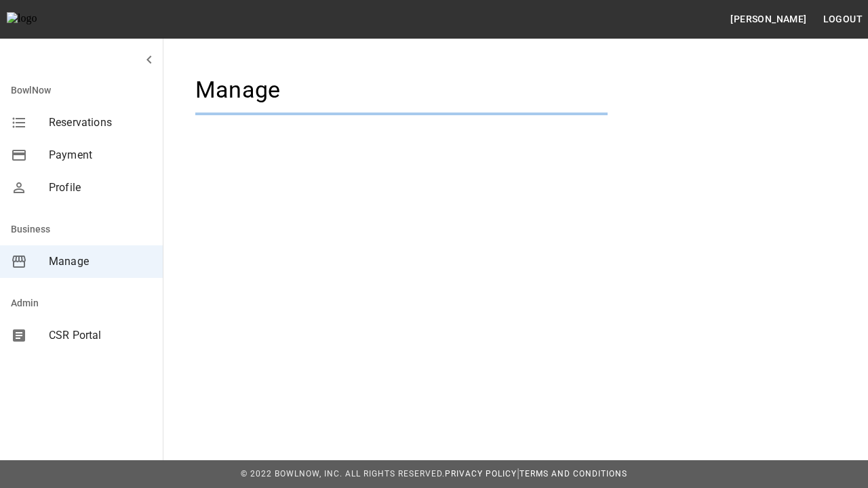 The width and height of the screenshot is (868, 488). What do you see at coordinates (343, 474) in the screenshot?
I see `span: © 2022 BowlNow, Inc. All Rights Reserved.` at bounding box center [343, 474].